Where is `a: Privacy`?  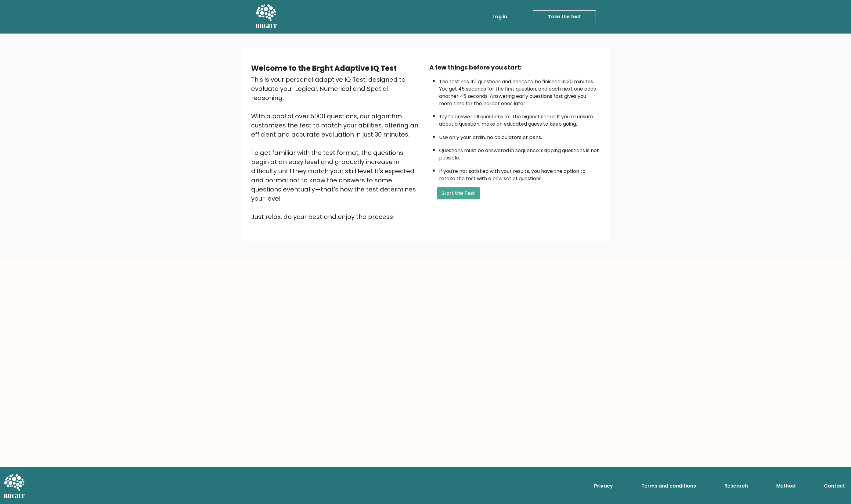 a: Privacy is located at coordinates (604, 486).